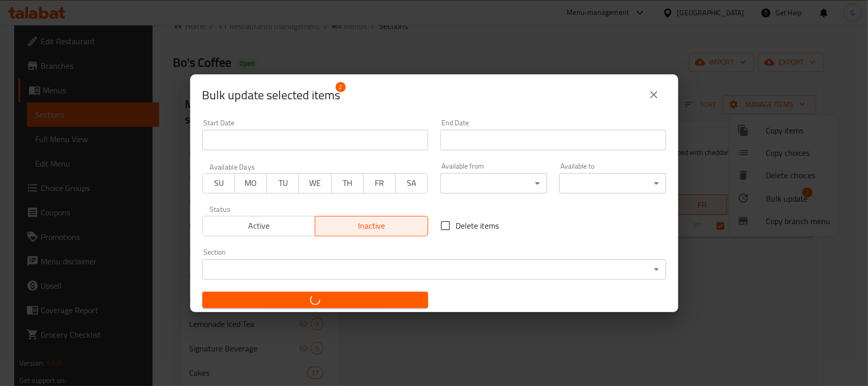 Image resolution: width=868 pixels, height=386 pixels. What do you see at coordinates (283, 183) in the screenshot?
I see `button: TU` at bounding box center [283, 183].